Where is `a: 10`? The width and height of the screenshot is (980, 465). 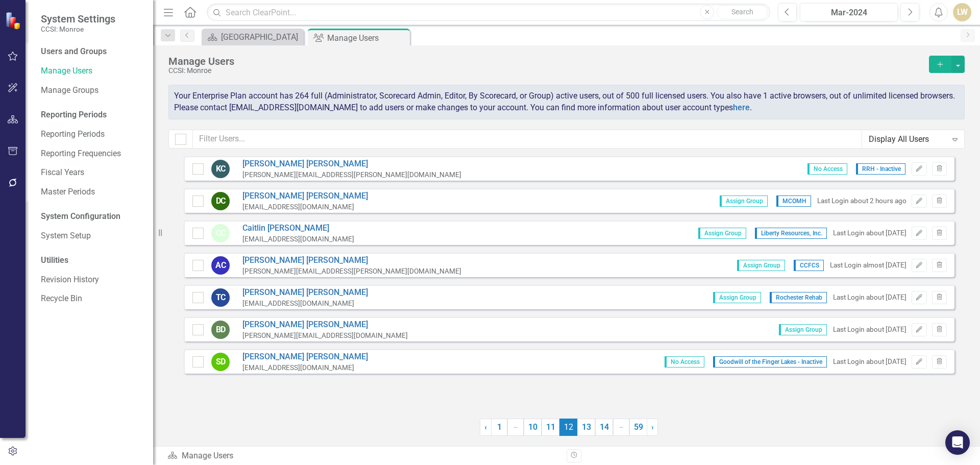
a: 10 is located at coordinates (532, 427).